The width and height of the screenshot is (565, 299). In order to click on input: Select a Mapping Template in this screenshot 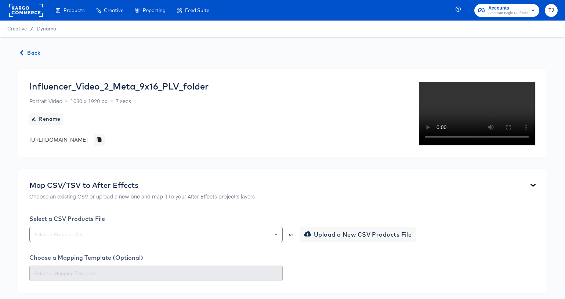, I will do `click(156, 273)`.